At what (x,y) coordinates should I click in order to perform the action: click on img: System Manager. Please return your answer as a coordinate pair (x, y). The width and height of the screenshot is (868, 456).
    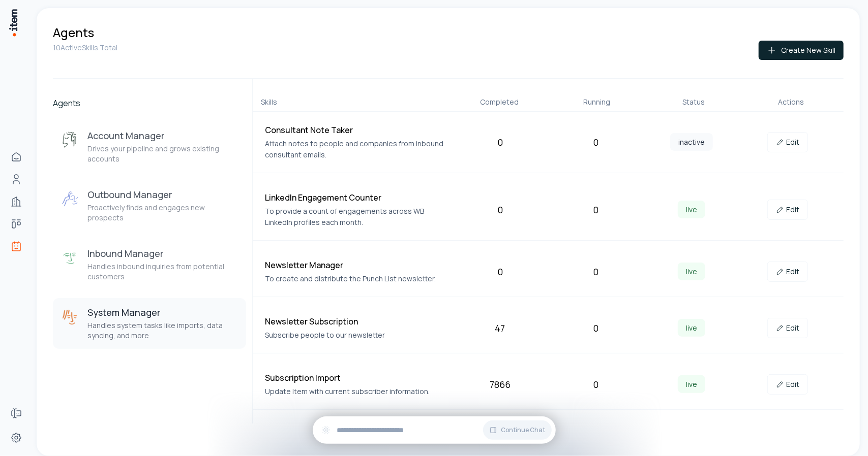
    Looking at the image, I should click on (70, 317).